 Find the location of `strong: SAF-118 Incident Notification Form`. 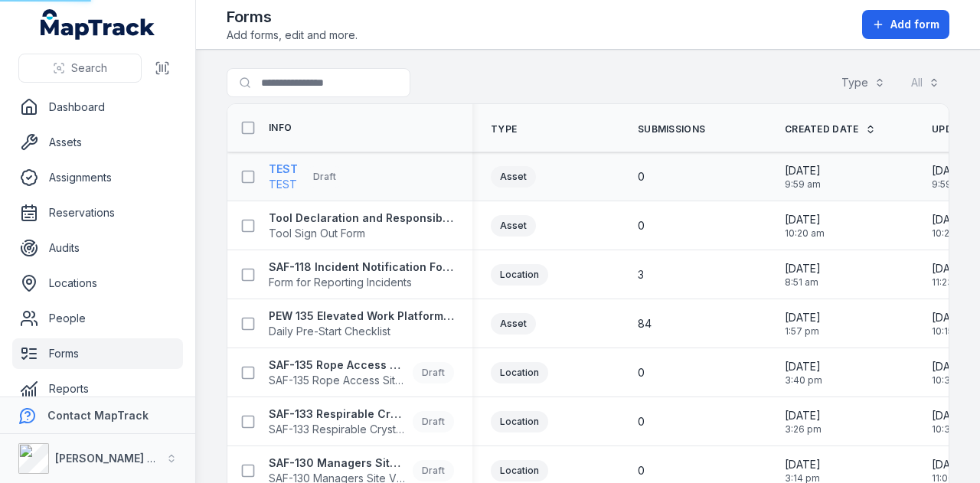

strong: SAF-118 Incident Notification Form is located at coordinates (361, 267).